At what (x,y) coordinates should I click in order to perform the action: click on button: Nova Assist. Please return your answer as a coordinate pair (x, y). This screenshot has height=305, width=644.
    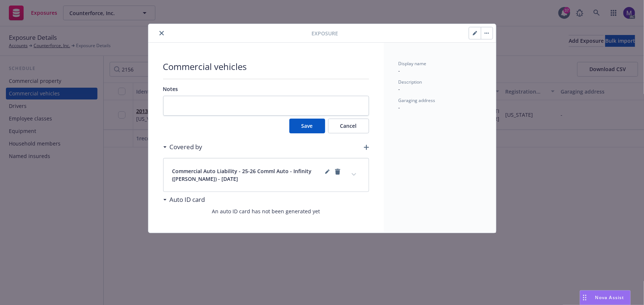
    Looking at the image, I should click on (605, 298).